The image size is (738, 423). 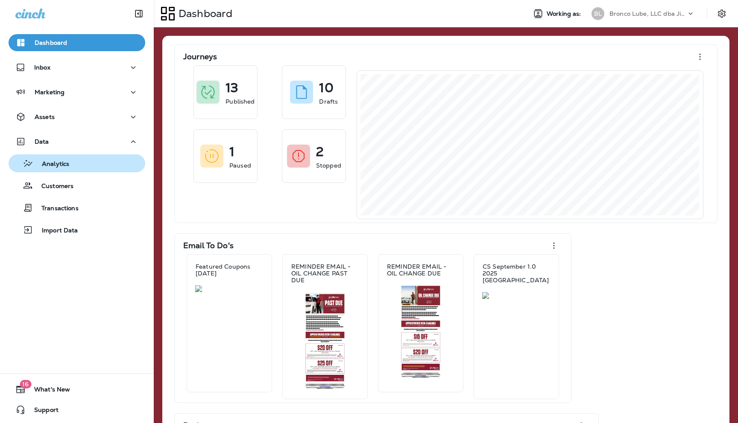 I want to click on span: Working as:, so click(x=564, y=14).